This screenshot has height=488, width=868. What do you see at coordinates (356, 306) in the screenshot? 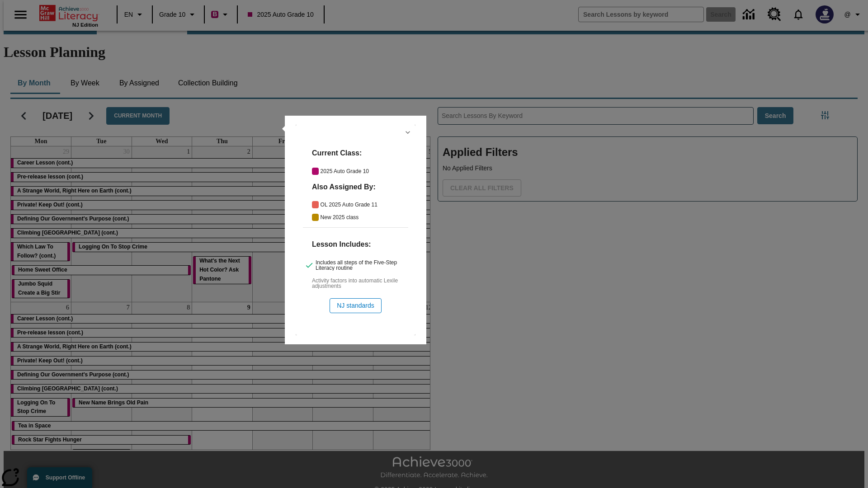
I see `span: NJ standards` at bounding box center [356, 306].